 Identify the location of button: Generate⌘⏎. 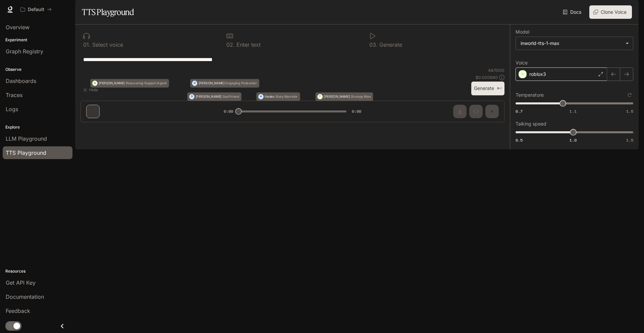
(488, 88).